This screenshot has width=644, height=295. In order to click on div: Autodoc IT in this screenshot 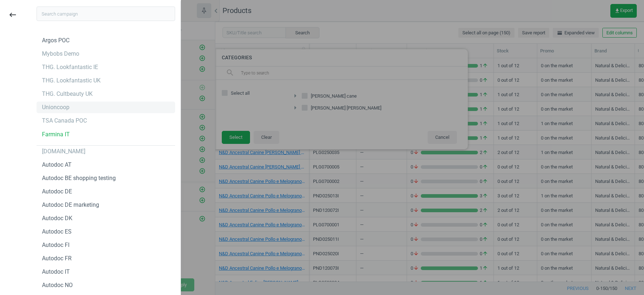, I will do `click(56, 272)`.